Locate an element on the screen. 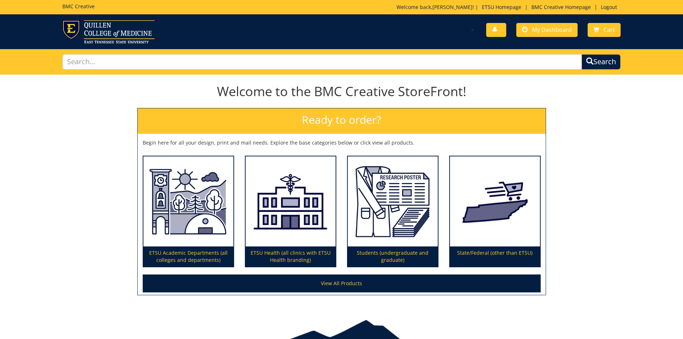 Image resolution: width=683 pixels, height=339 pixels. input: Search... is located at coordinates (322, 62).